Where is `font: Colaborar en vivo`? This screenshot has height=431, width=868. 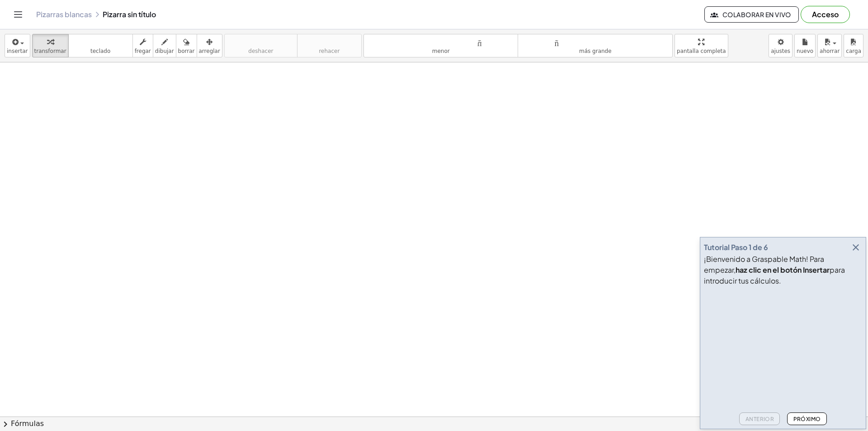 font: Colaborar en vivo is located at coordinates (757, 15).